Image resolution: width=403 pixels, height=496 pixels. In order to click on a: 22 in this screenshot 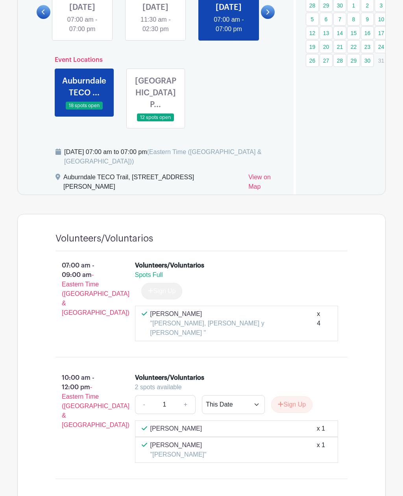, I will do `click(354, 46)`.